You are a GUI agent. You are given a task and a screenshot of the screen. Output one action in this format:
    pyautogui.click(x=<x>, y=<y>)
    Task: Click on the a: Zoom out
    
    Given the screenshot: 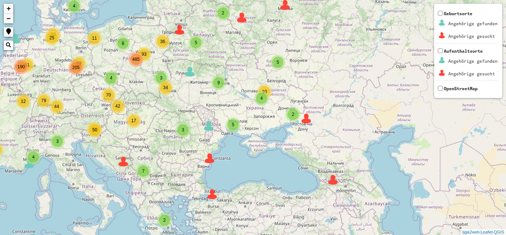 What is the action you would take?
    pyautogui.click(x=9, y=19)
    